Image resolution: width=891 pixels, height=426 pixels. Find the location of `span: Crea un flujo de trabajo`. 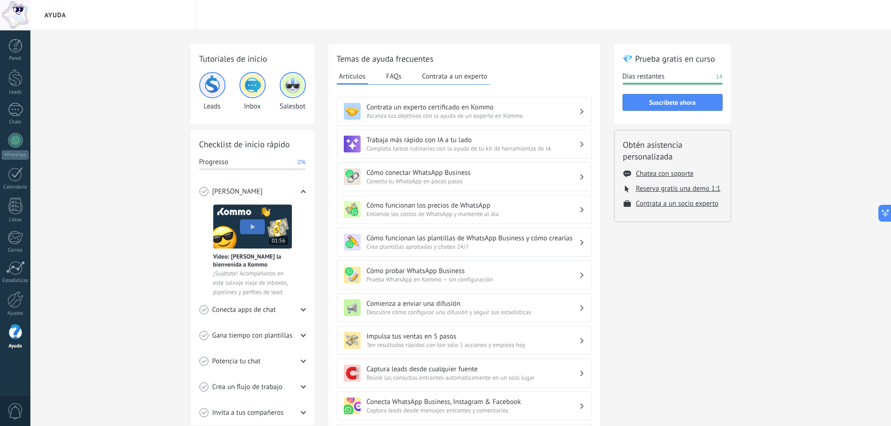

span: Crea un flujo de trabajo is located at coordinates (248, 387).